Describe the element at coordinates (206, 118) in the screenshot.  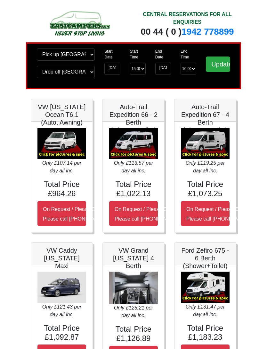
I see `h5: Auto-Trail Expedition 67 - 4 Berth (Shower+Toilet)` at that location.